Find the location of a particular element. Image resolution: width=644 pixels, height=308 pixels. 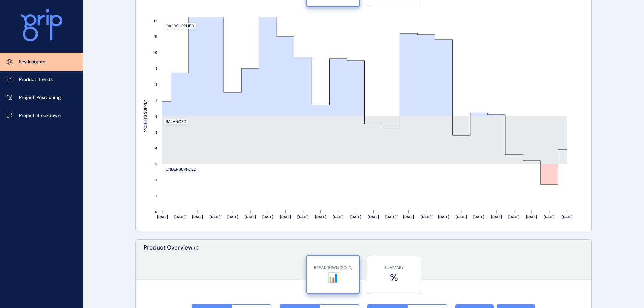

text: 12 is located at coordinates (155, 20).